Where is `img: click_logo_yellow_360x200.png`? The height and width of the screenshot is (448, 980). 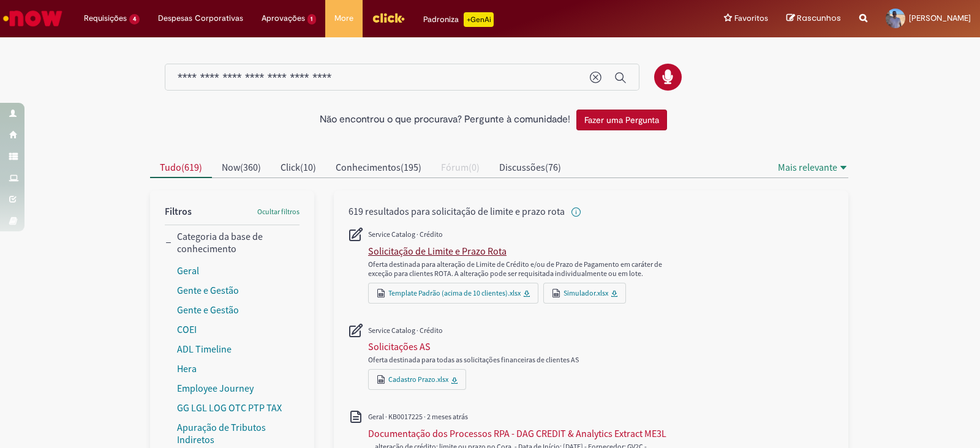 img: click_logo_yellow_360x200.png is located at coordinates (388, 18).